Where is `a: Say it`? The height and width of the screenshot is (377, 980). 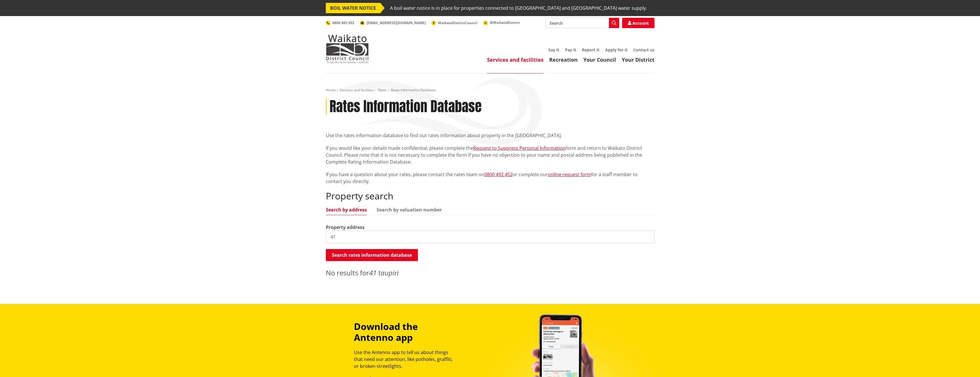
a: Say it is located at coordinates (554, 49).